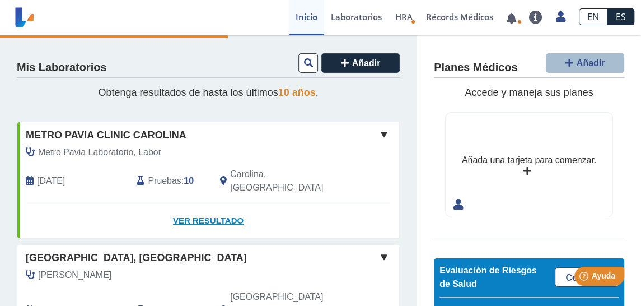  What do you see at coordinates (528, 92) in the screenshot?
I see `span: Accede y maneja sus planes` at bounding box center [528, 92].